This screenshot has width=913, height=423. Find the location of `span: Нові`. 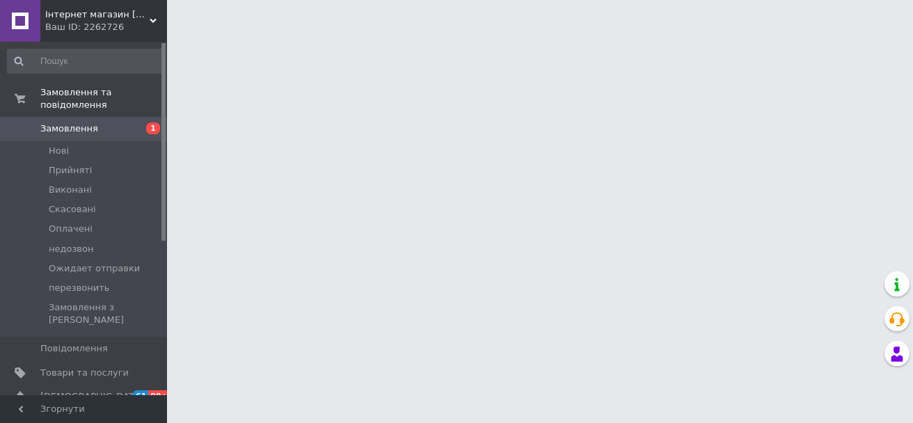

span: Нові is located at coordinates (58, 151).